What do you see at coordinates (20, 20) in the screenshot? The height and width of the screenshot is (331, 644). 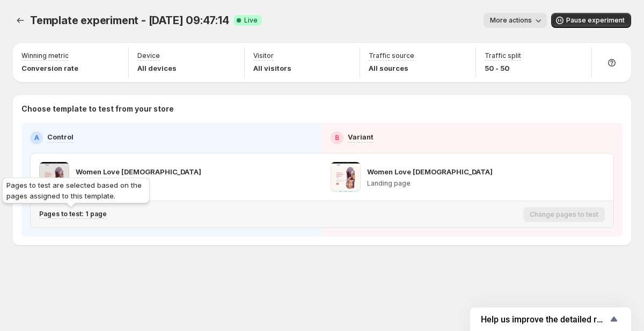 I see `button: Experiments` at bounding box center [20, 20].